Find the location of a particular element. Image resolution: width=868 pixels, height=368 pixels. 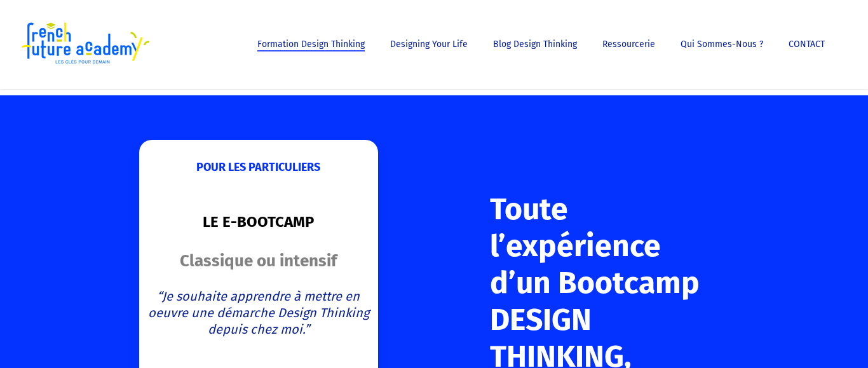

span: Designing Your Life is located at coordinates (429, 44).